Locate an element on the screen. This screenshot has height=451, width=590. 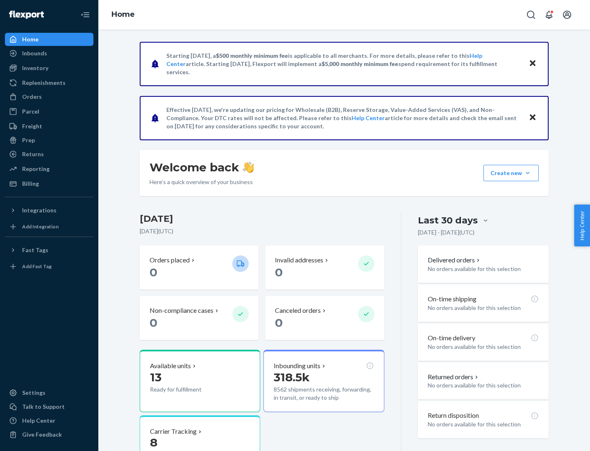
p: Returned orders is located at coordinates (453, 376).